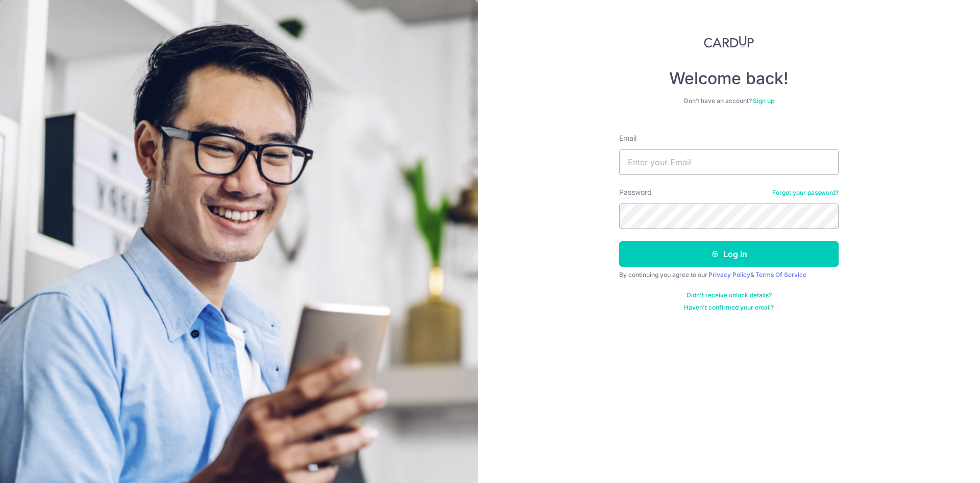 This screenshot has height=483, width=980. Describe the element at coordinates (729, 307) in the screenshot. I see `a: Haven't confirmed your email?` at that location.